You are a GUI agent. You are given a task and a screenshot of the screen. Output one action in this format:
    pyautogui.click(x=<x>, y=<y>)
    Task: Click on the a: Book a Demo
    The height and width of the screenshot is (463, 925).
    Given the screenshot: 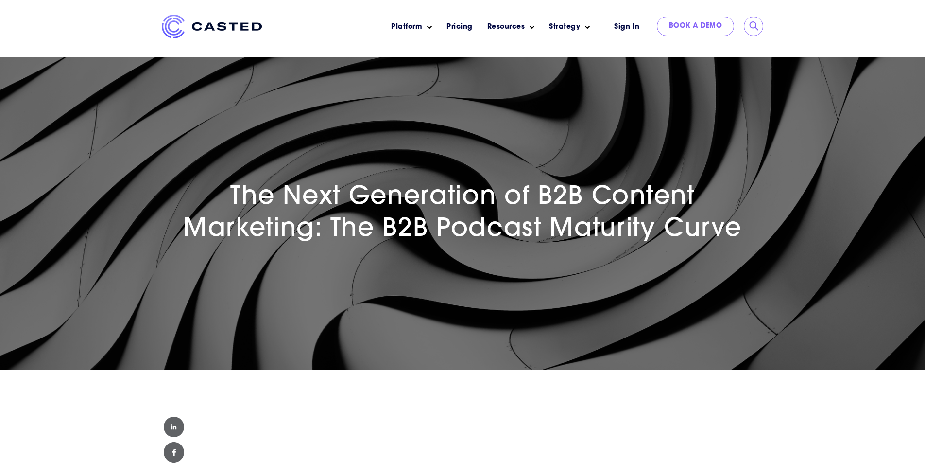 What is the action you would take?
    pyautogui.click(x=696, y=26)
    